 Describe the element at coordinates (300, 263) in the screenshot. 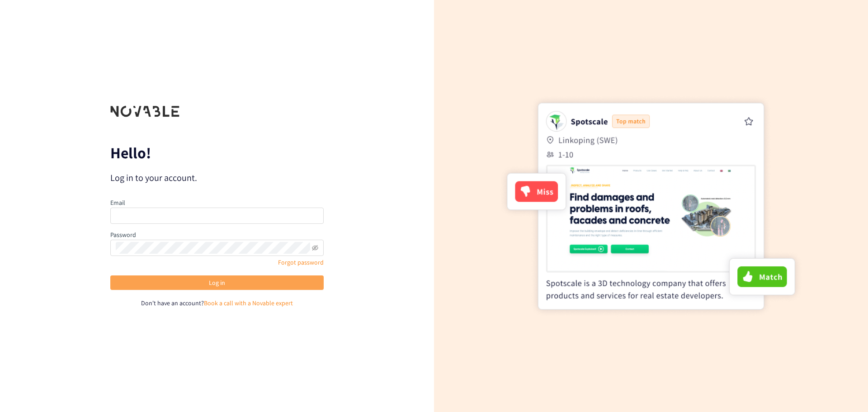

I see `a: Forgot password` at that location.